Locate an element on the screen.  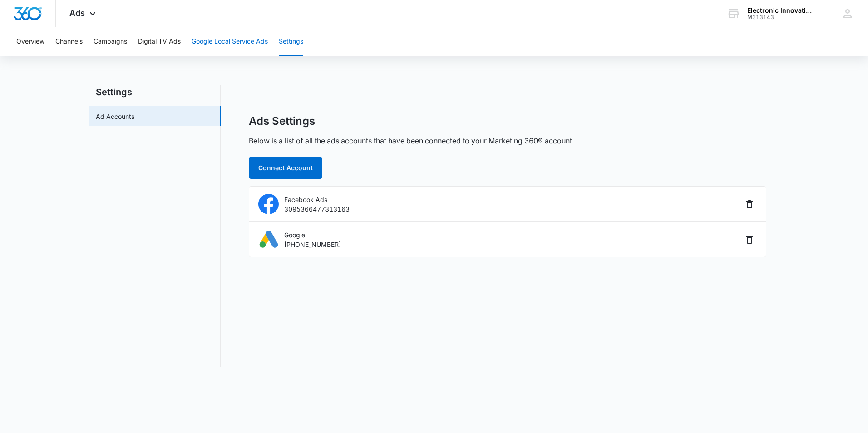
p: Facebook Ads is located at coordinates (317, 199).